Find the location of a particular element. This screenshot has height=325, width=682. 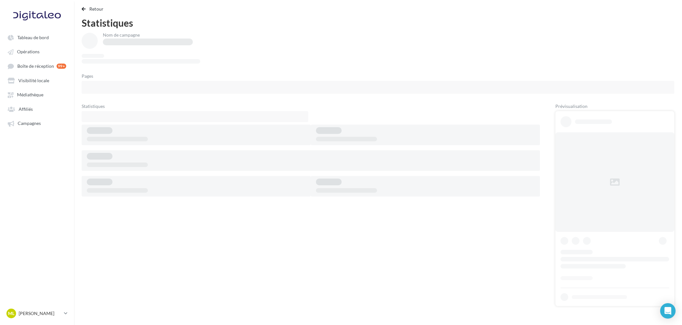

span: Médiathèque is located at coordinates (30, 95).